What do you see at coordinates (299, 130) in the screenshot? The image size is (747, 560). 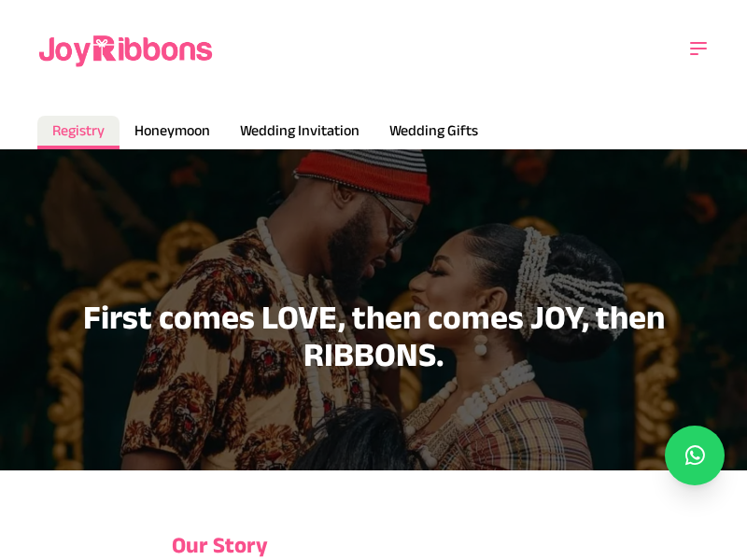 I see `span: Wedding Invitation` at bounding box center [299, 130].